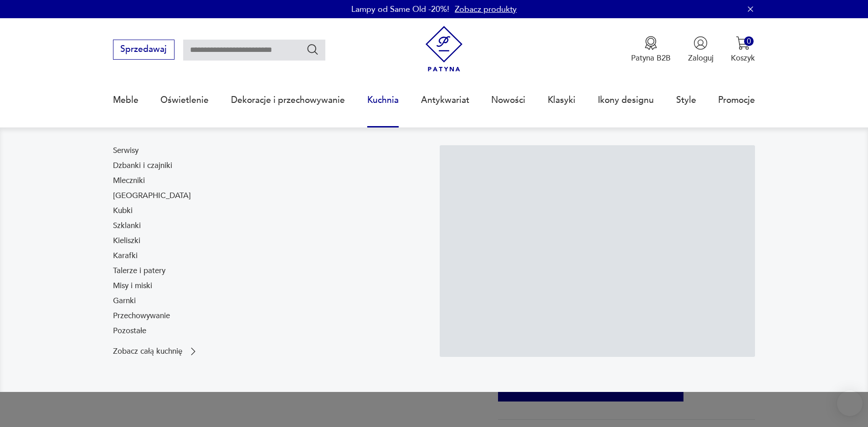 Image resolution: width=868 pixels, height=427 pixels. I want to click on a: Kuchnia, so click(383, 100).